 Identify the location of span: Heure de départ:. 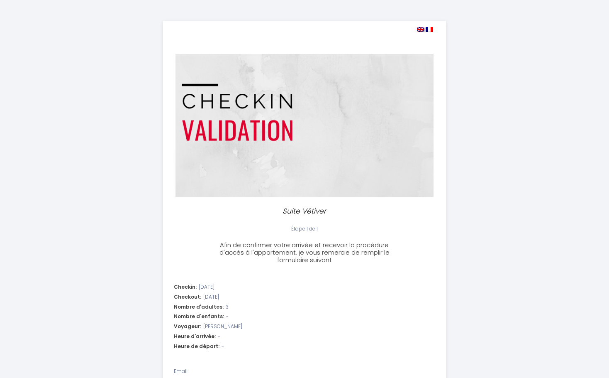
(197, 346).